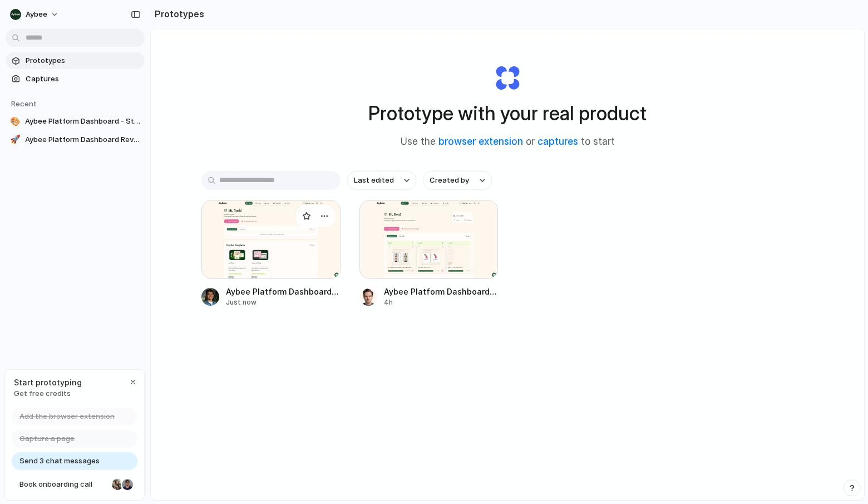 This screenshot has height=504, width=868. I want to click on span: Send 3 chat messages, so click(60, 461).